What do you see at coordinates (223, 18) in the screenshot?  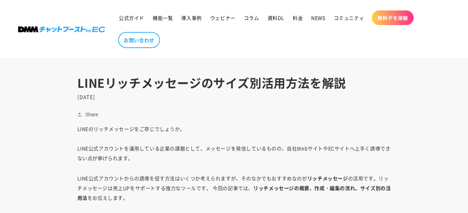 I see `span: ウェビナー` at bounding box center [223, 18].